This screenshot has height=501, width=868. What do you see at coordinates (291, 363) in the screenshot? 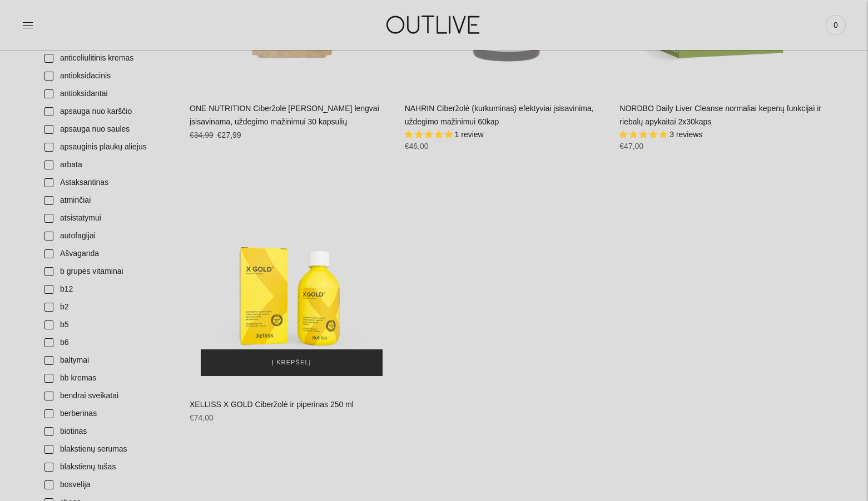
I see `span: Į krepšelį` at bounding box center [291, 363].